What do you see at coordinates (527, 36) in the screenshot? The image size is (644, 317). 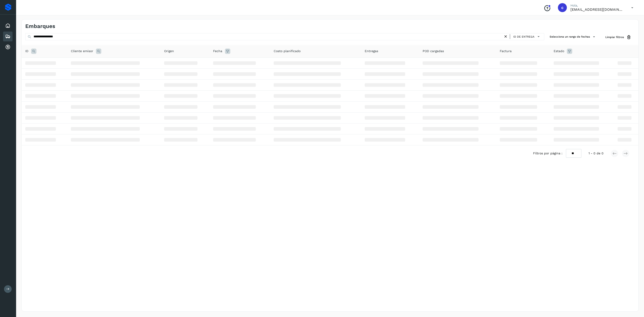 I see `button: ID de entrega` at bounding box center [527, 36].